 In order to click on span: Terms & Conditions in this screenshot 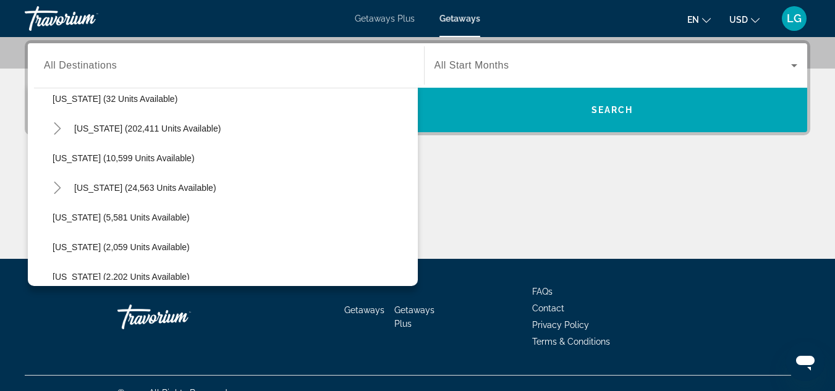, I will do `click(571, 342)`.